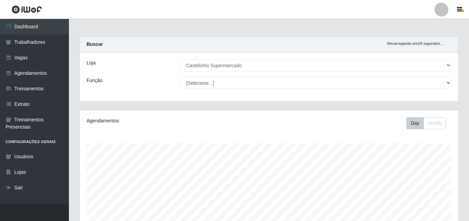 This screenshot has width=469, height=221. I want to click on div: Toolbar with button groups, so click(429, 123).